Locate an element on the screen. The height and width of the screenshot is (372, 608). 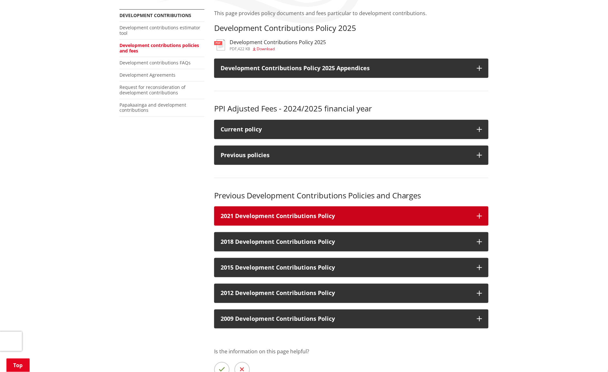
button: 2021 Development Contributions Policy is located at coordinates (351, 216).